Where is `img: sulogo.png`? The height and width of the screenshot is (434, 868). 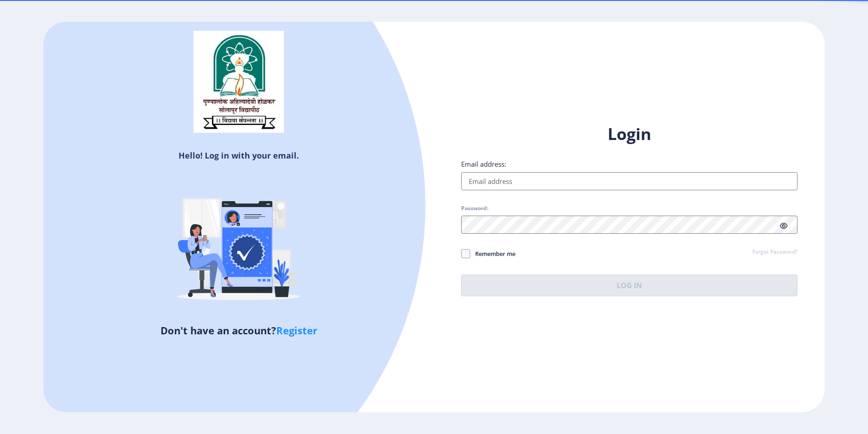 img: sulogo.png is located at coordinates (238, 82).